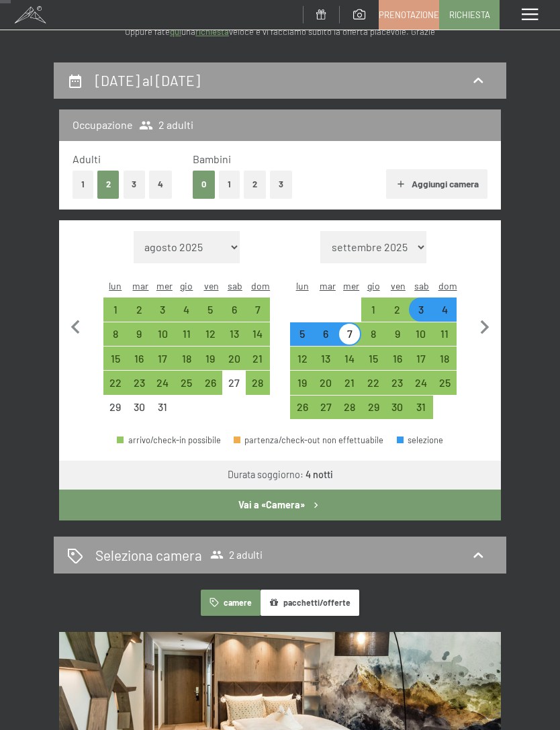 The image size is (560, 730). What do you see at coordinates (257, 358) in the screenshot?
I see `div: Sun Dec 21 2025` at bounding box center [257, 358].